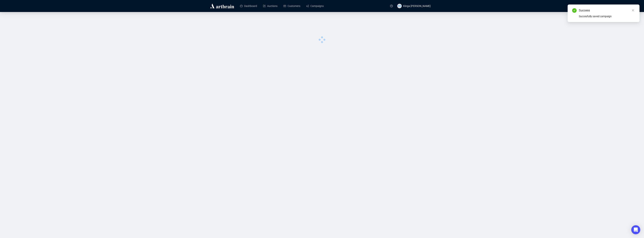 This screenshot has width=644, height=238. Describe the element at coordinates (636, 230) in the screenshot. I see `div: Open Intercom Messenger` at that location.